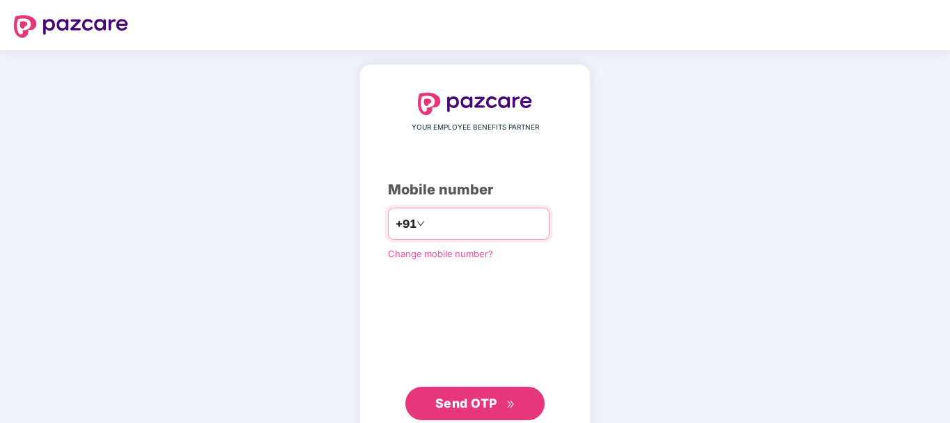  What do you see at coordinates (421, 224) in the screenshot?
I see `span: down` at bounding box center [421, 224].